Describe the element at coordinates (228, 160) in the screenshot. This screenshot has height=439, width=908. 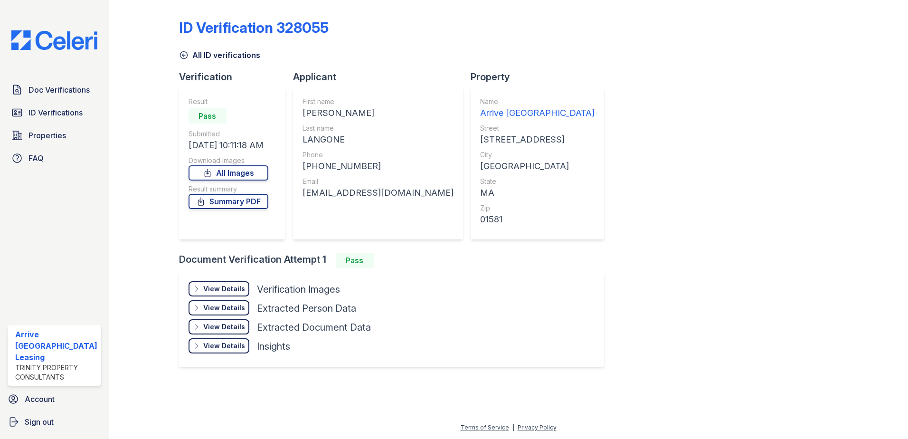
I see `div: Download Images` at that location.